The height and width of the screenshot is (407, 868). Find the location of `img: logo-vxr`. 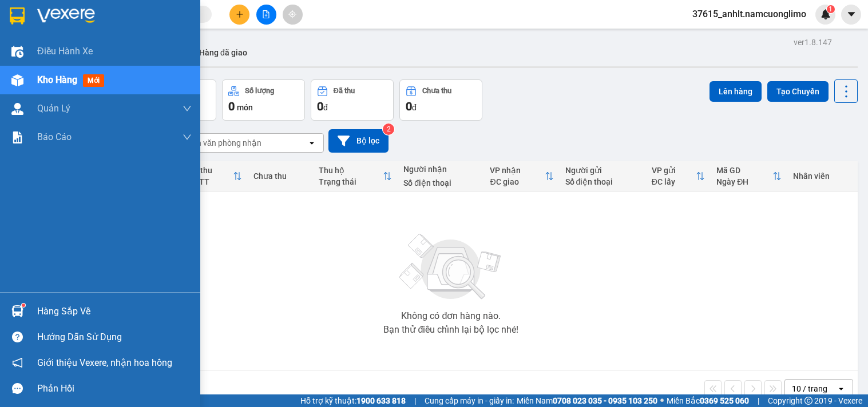

img: logo-vxr is located at coordinates (17, 16).